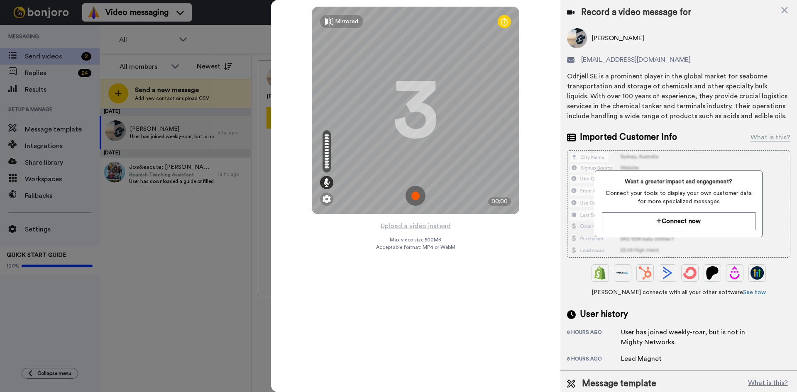 The width and height of the screenshot is (797, 392). Describe the element at coordinates (679, 96) in the screenshot. I see `div: Odfjell SE is a prominent player in the global market for seaborne transportation and storage of ...` at that location.